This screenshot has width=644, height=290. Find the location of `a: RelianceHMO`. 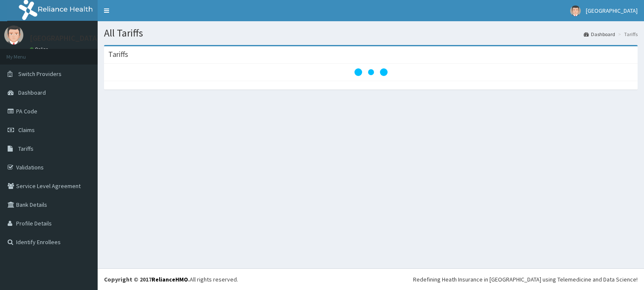

a: RelianceHMO is located at coordinates (170, 280).